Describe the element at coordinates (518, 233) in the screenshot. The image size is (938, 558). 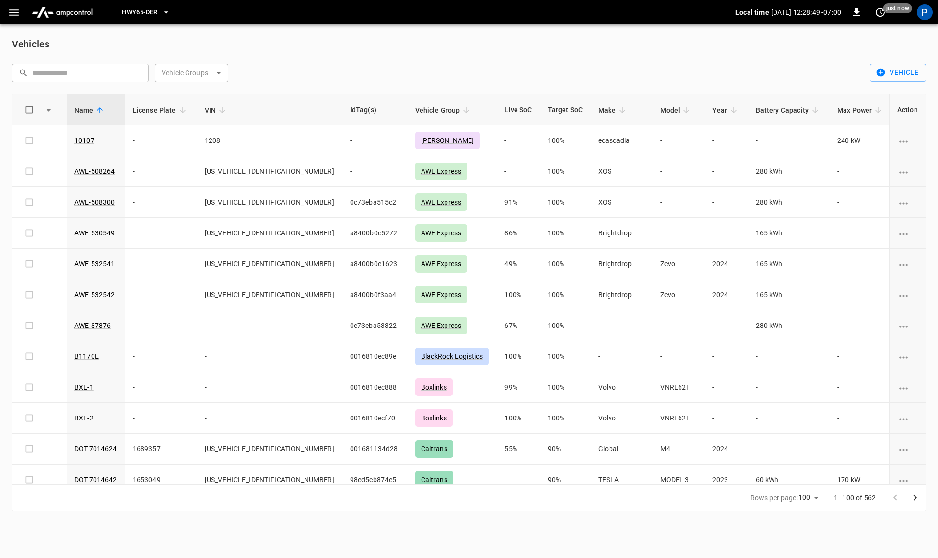
I see `td: 86%` at that location.